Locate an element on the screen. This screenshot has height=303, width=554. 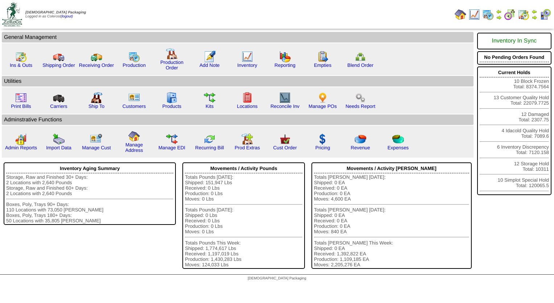
img: workflow.png is located at coordinates (361, 98).